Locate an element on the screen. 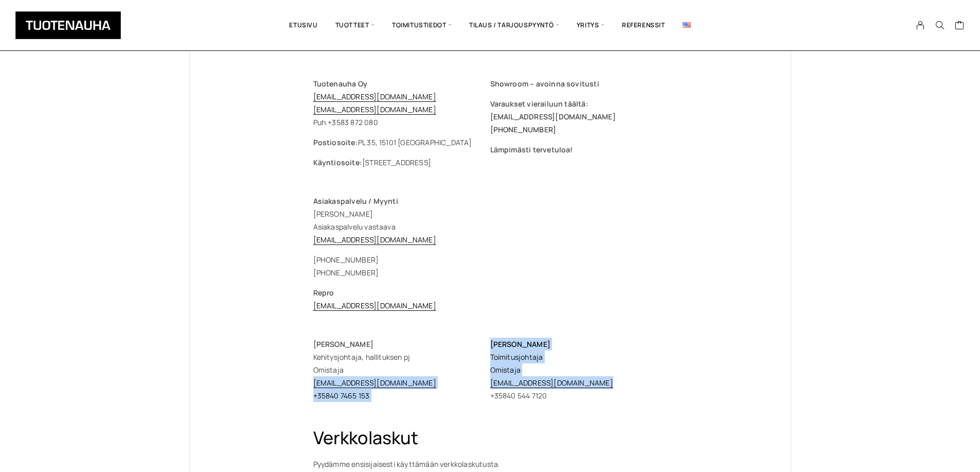  b: Postiosoite: is located at coordinates (336, 142).